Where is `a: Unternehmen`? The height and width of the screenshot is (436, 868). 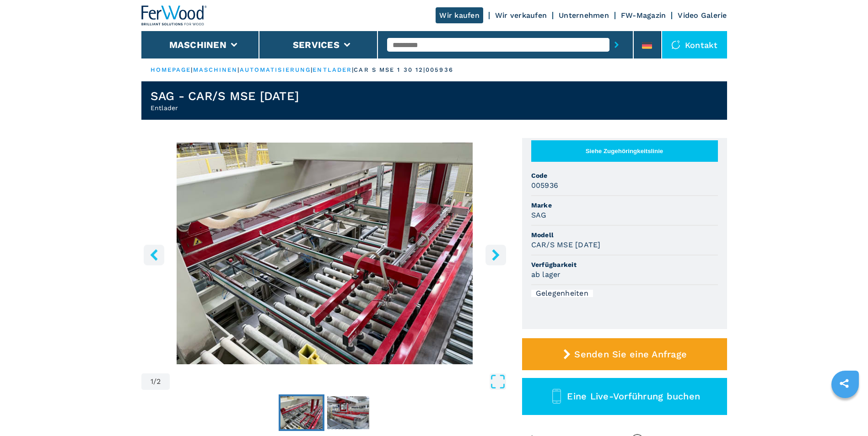
a: Unternehmen is located at coordinates (583, 15).